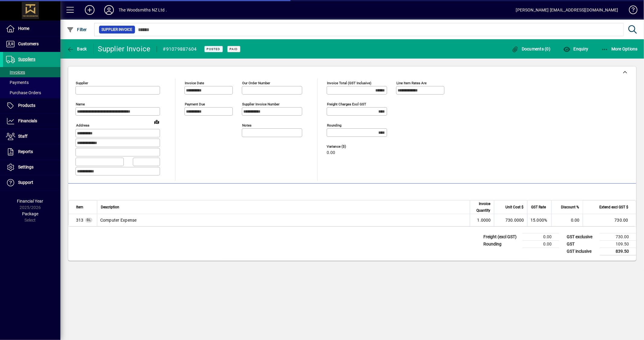 This screenshot has height=340, width=644. Describe the element at coordinates (124, 49) in the screenshot. I see `div: Supplier Invoice` at that location.